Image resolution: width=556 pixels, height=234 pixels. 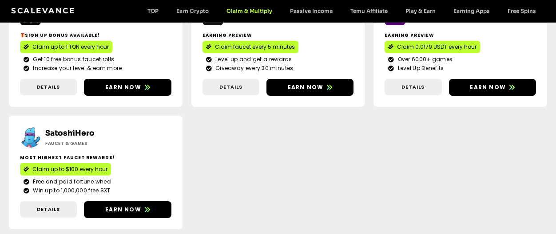 What do you see at coordinates (71, 182) in the screenshot?
I see `span: Free and paid fortune wheel` at bounding box center [71, 182].